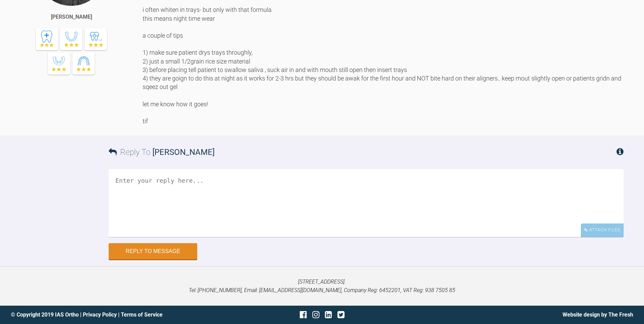 This screenshot has width=644, height=324. What do you see at coordinates (153, 251) in the screenshot?
I see `button: Reply to Message` at bounding box center [153, 251].